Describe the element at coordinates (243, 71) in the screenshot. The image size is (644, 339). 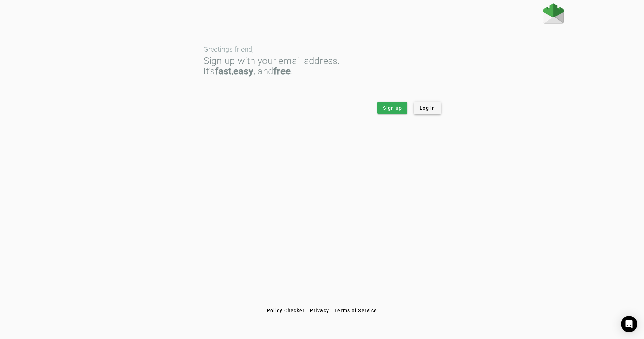
I see `strong: easy` at that location.